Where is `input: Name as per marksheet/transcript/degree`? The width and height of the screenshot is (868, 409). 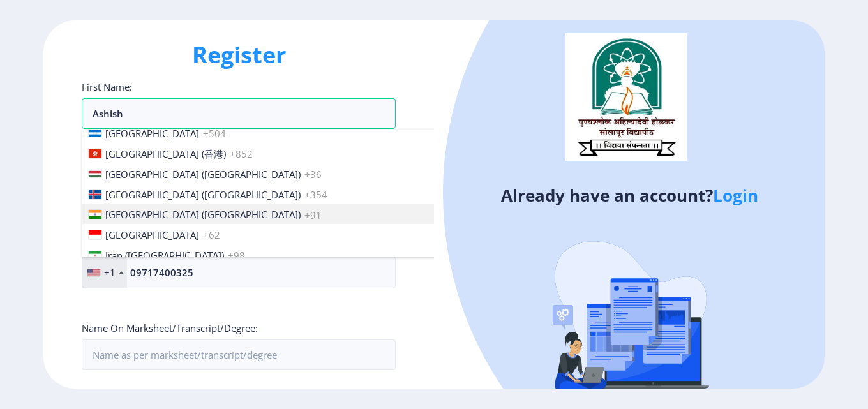
input: Name as per marksheet/transcript/degree is located at coordinates (239, 355).